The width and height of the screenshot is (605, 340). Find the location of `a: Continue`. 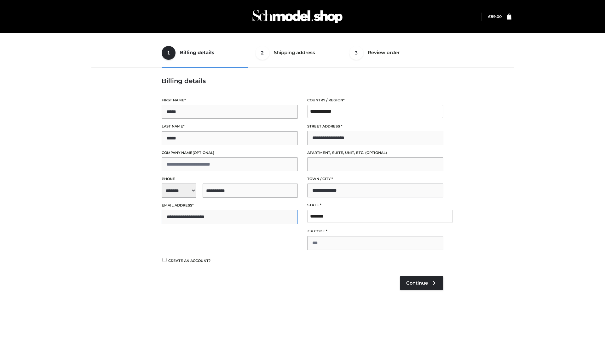

a: Continue is located at coordinates (421, 283).